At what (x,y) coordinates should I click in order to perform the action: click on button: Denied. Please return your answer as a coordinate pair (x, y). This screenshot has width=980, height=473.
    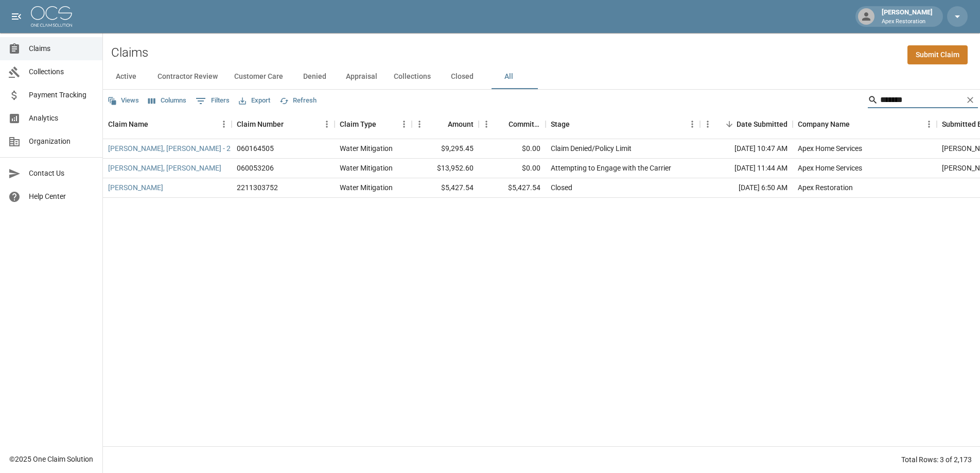
    Looking at the image, I should click on (314, 77).